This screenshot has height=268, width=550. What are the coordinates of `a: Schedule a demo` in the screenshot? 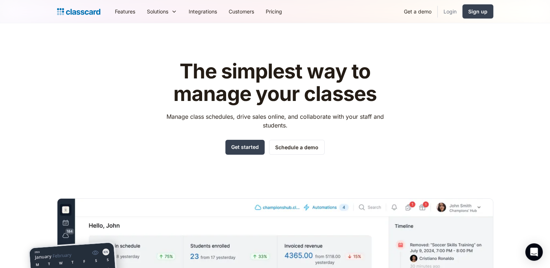 It's located at (297, 147).